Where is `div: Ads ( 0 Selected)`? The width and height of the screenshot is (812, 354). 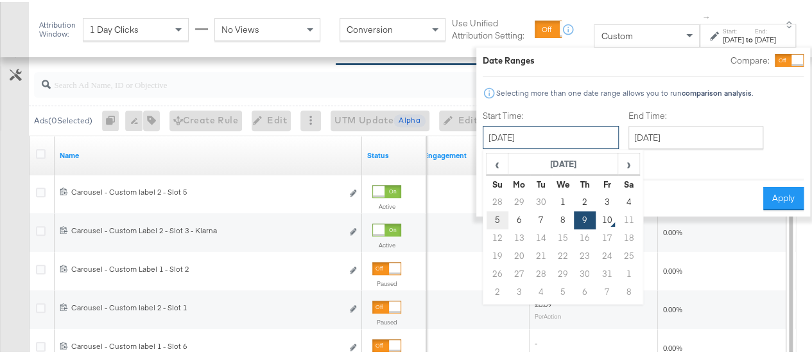 div: Ads ( 0 Selected) is located at coordinates (63, 119).